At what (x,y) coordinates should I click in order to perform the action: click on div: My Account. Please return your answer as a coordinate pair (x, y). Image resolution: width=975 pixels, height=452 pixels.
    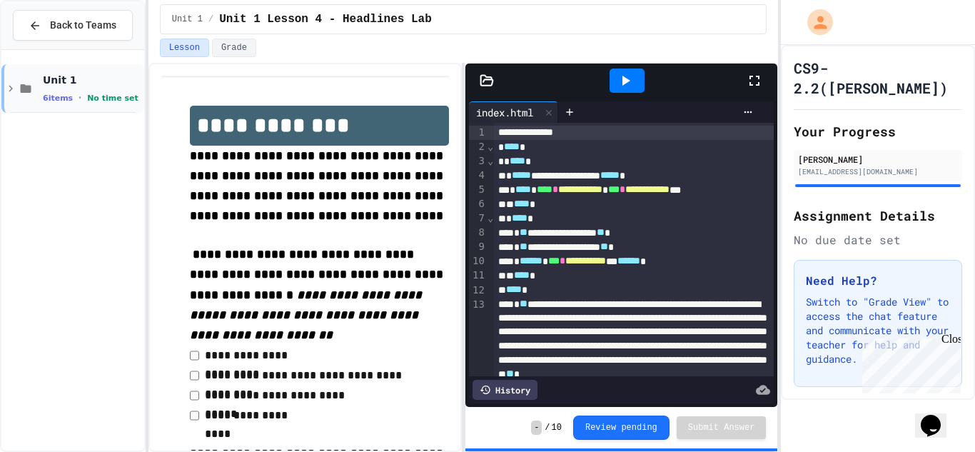
    Looking at the image, I should click on (814, 22).